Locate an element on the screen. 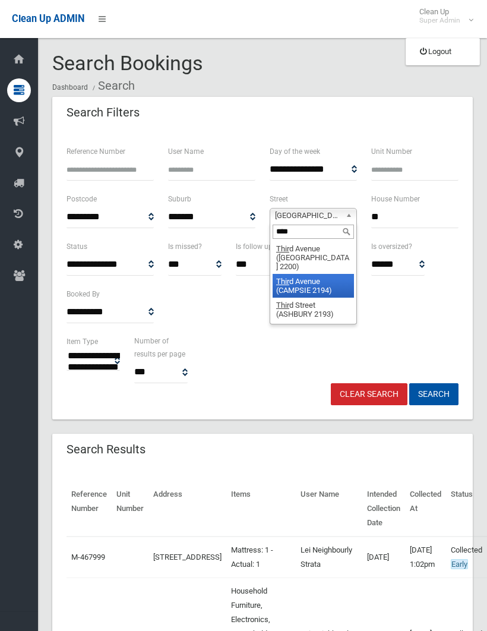 Image resolution: width=487 pixels, height=631 pixels. label: Is oversized? is located at coordinates (391, 246).